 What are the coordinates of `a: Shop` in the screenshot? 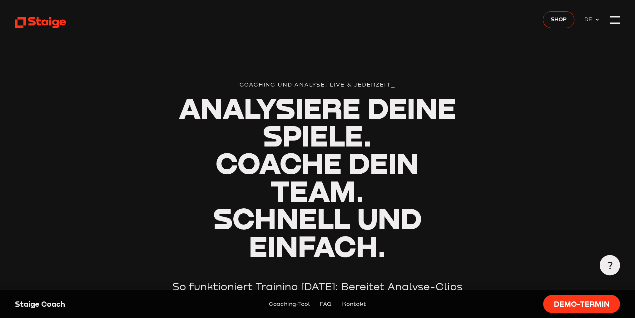 It's located at (559, 20).